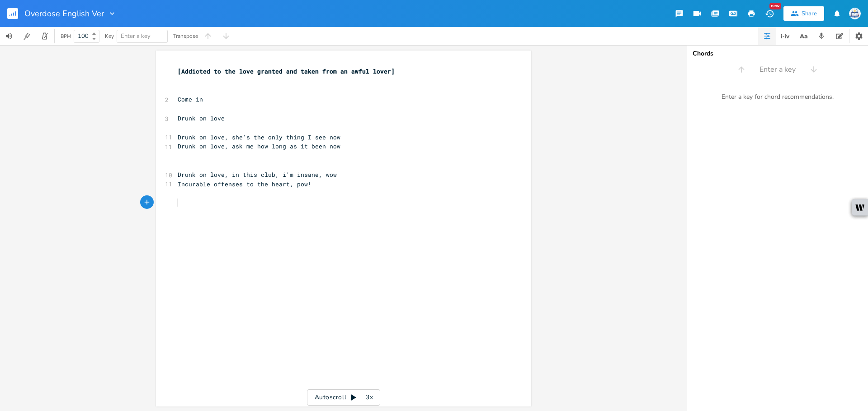 This screenshot has height=411, width=868. What do you see at coordinates (769, 14) in the screenshot?
I see `button: New` at bounding box center [769, 14].